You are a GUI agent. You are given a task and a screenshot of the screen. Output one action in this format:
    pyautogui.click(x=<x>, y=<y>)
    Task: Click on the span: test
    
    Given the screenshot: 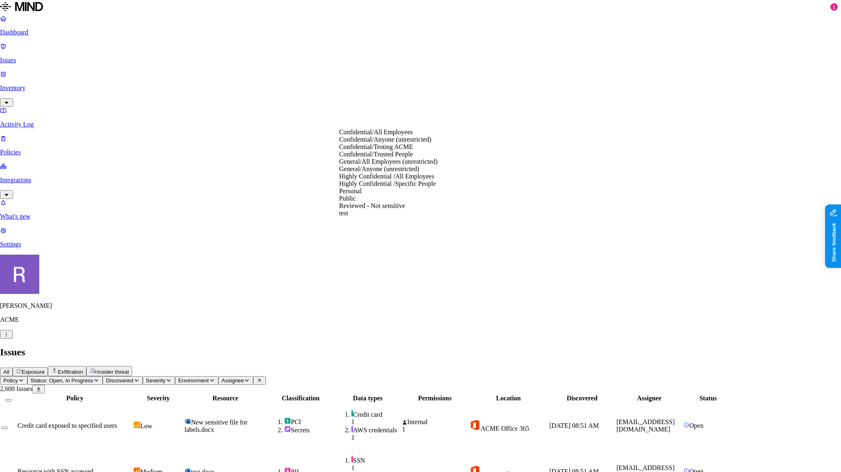 What is the action you would take?
    pyautogui.click(x=344, y=213)
    